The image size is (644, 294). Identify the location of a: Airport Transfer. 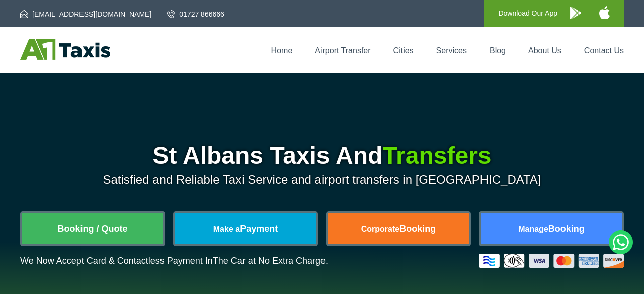
(342, 50).